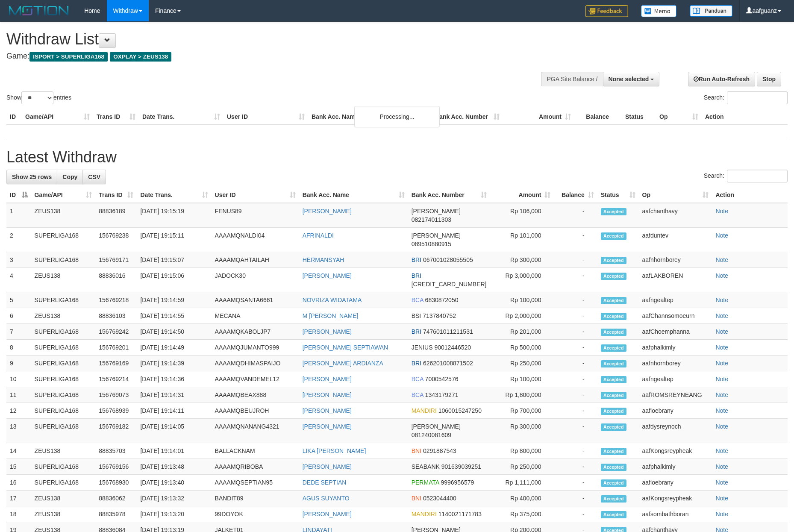 Image resolution: width=794 pixels, height=532 pixels. I want to click on td: 17, so click(19, 499).